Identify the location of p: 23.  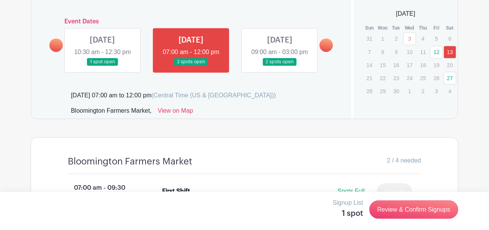
(396, 78).